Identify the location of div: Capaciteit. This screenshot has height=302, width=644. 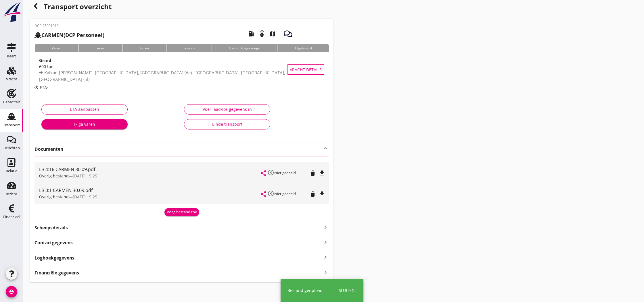
(12, 102).